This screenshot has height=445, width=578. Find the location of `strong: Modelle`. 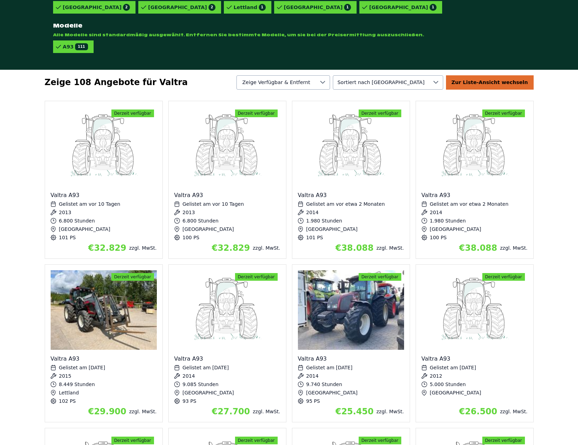

strong: Modelle is located at coordinates (289, 25).